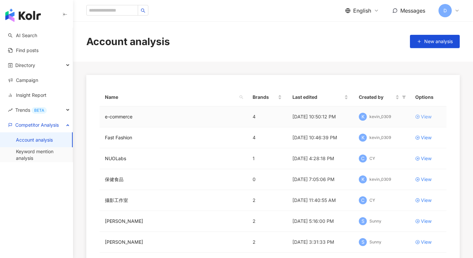 The image size is (473, 258). I want to click on a: searchAI Search, so click(23, 35).